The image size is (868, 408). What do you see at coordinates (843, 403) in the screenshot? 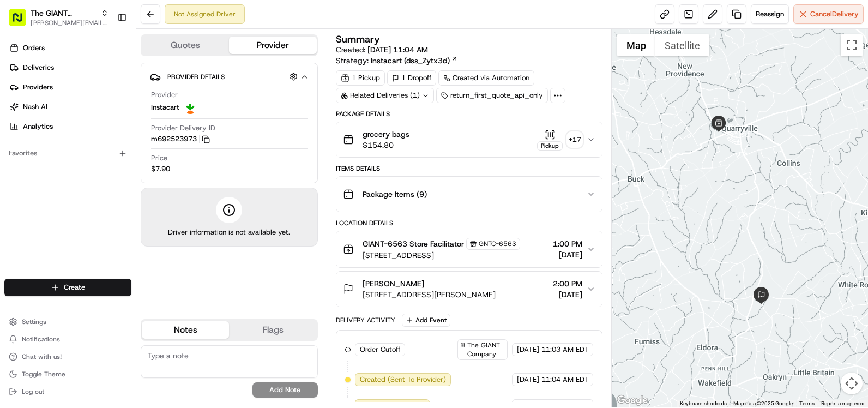
I see `a: Report a map error` at bounding box center [843, 403].